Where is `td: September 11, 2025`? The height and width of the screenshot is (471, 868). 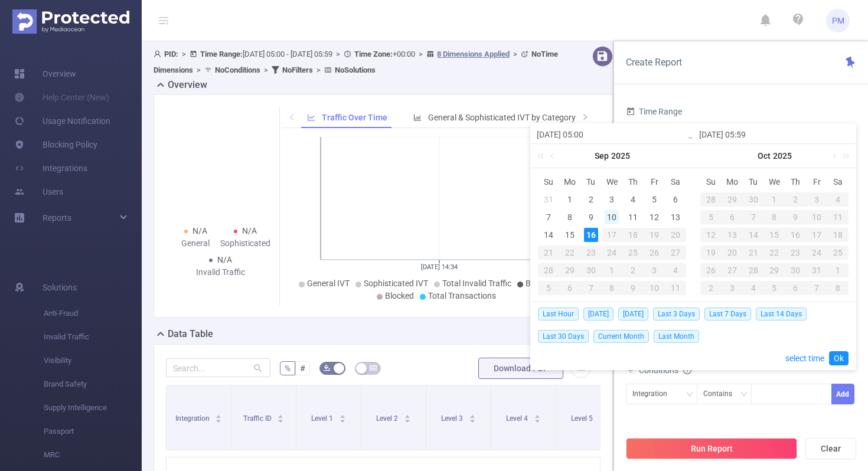
td: September 11, 2025 is located at coordinates (633, 217).